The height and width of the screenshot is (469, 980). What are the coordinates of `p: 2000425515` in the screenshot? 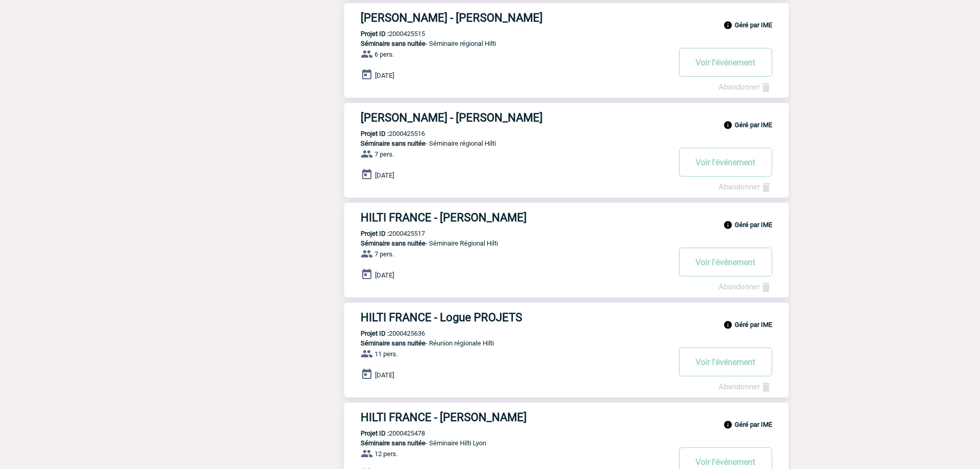 It's located at (385, 33).